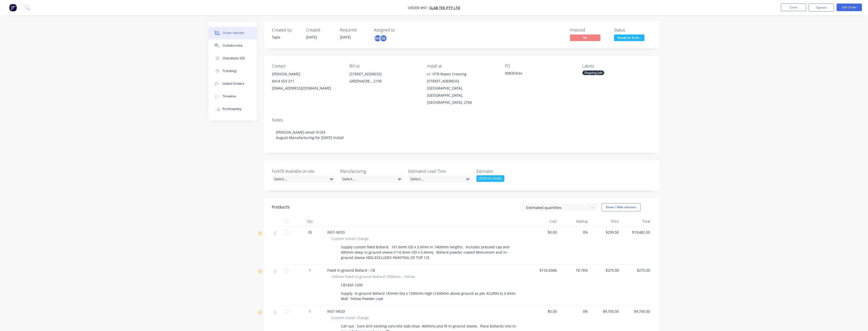 The height and width of the screenshot is (331, 868). I want to click on div: Collaborate, so click(232, 45).